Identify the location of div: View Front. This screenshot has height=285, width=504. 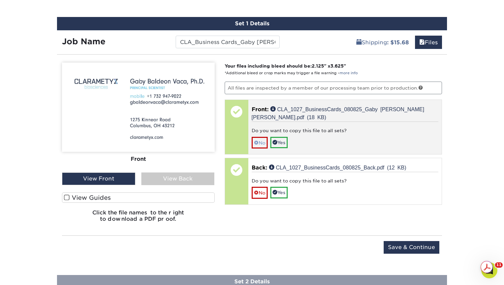
(99, 179).